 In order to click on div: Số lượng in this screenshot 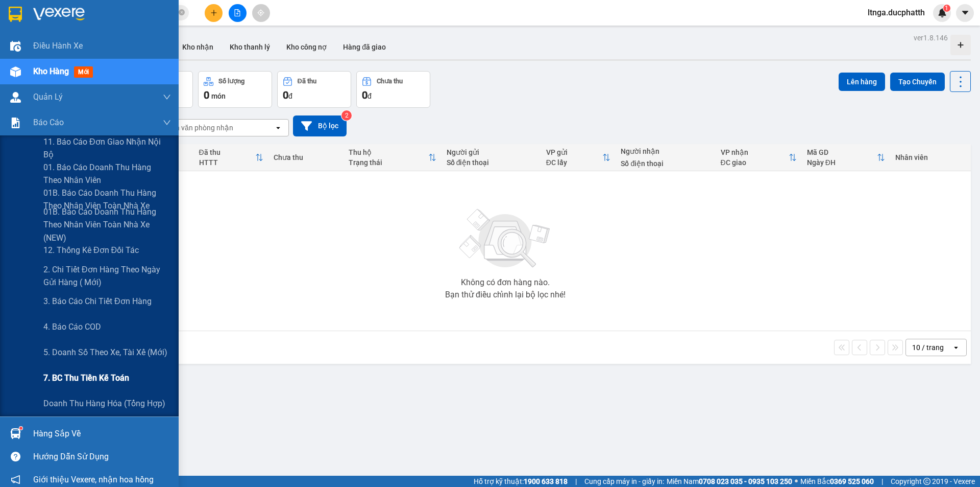, I will do `click(231, 81)`.